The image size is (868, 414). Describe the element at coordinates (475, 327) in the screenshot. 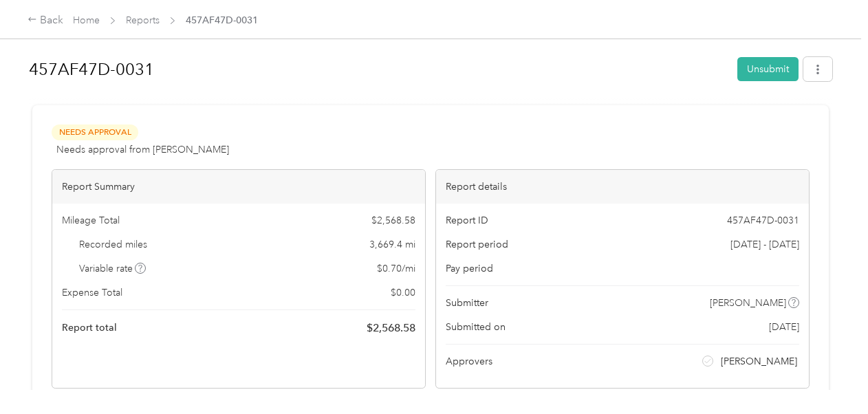

I see `span: Submitted on` at that location.